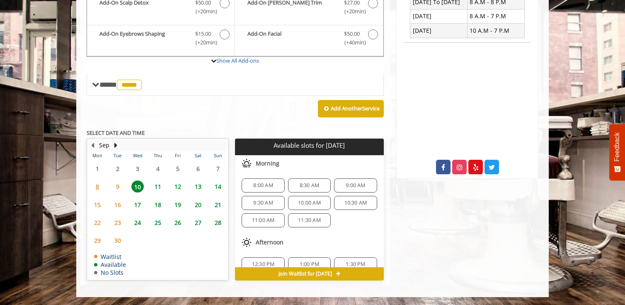  What do you see at coordinates (110, 272) in the screenshot?
I see `td: No Slots` at bounding box center [110, 272].